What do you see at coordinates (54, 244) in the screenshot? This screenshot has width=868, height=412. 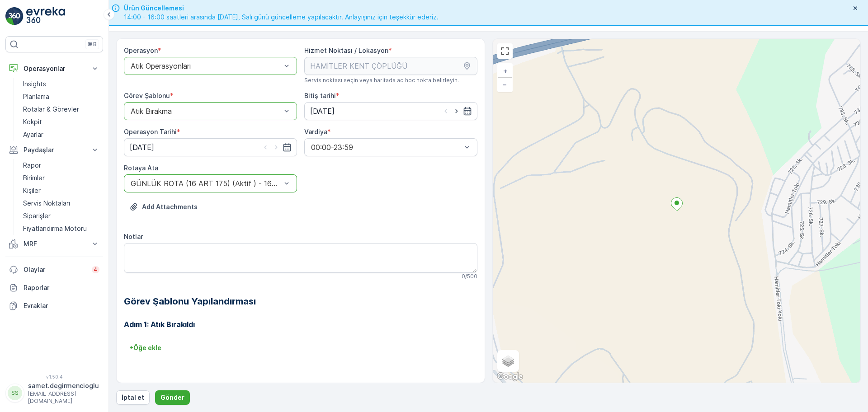 I see `p: MRF` at bounding box center [54, 244].